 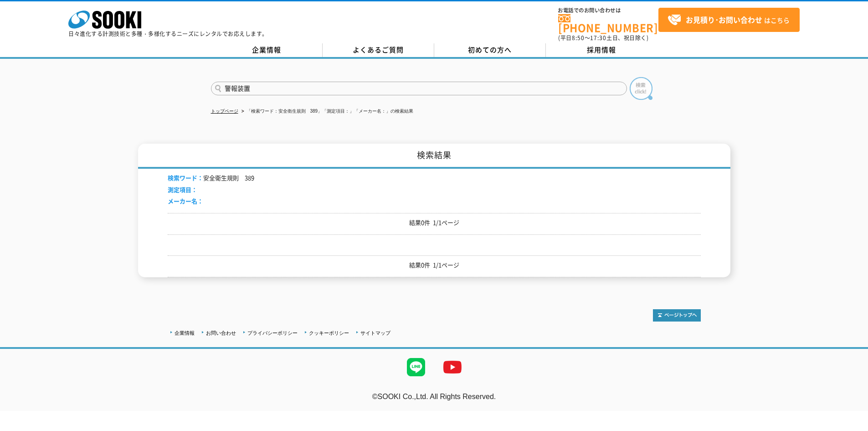 What do you see at coordinates (641, 88) in the screenshot?
I see `img: btn_search.png` at bounding box center [641, 88].